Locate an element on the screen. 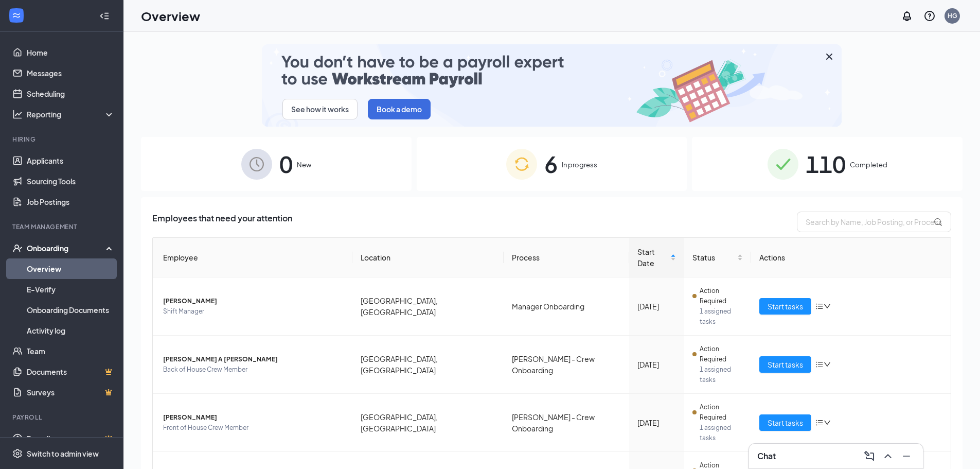  span: New is located at coordinates (304, 165).